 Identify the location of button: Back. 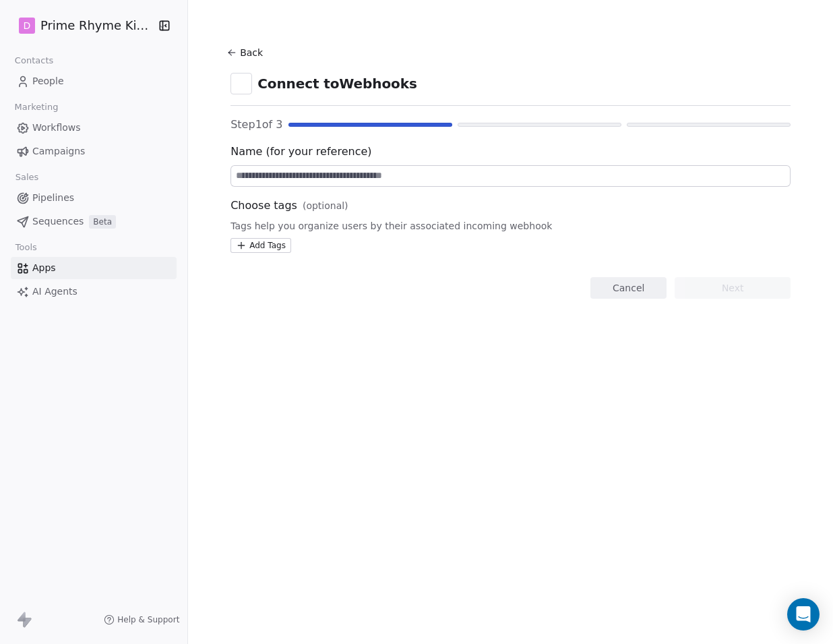
(246, 52).